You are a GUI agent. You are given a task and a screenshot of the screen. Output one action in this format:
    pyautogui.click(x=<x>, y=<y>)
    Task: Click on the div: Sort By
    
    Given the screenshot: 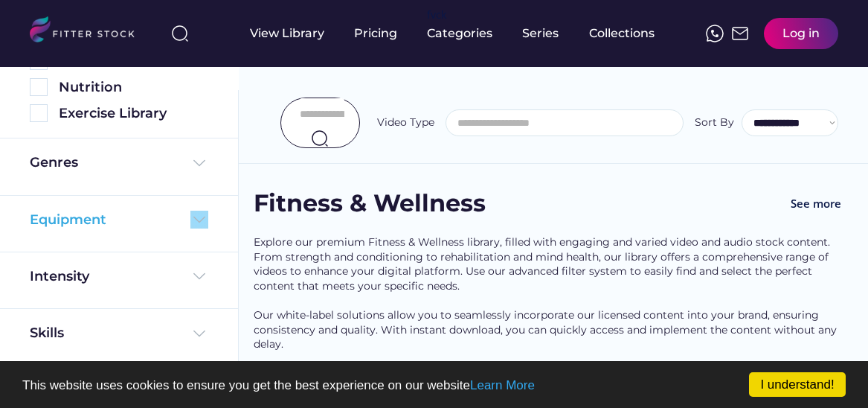 What is the action you would take?
    pyautogui.click(x=714, y=123)
    